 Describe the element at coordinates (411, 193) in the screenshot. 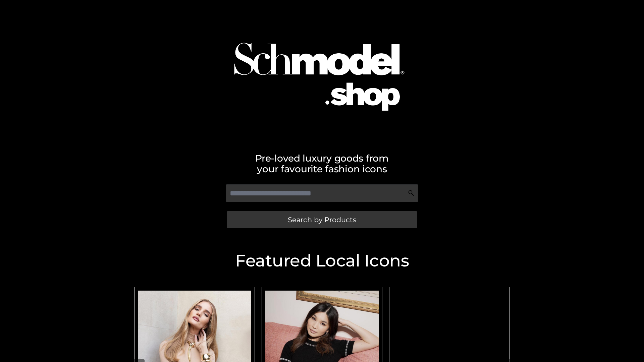

I see `img: Search Icon` at that location.